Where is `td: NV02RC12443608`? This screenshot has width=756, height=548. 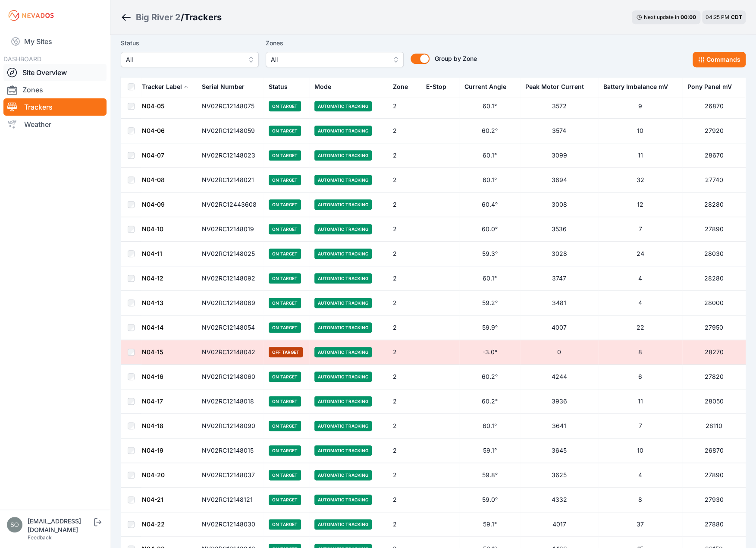
td: NV02RC12443608 is located at coordinates (230, 205).